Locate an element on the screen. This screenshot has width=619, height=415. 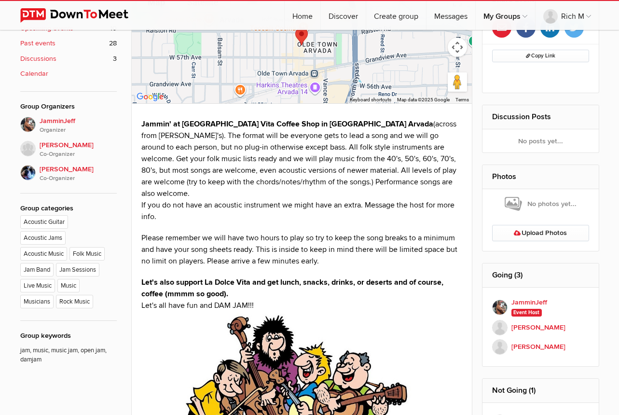
a: Rich M is located at coordinates (567, 15).